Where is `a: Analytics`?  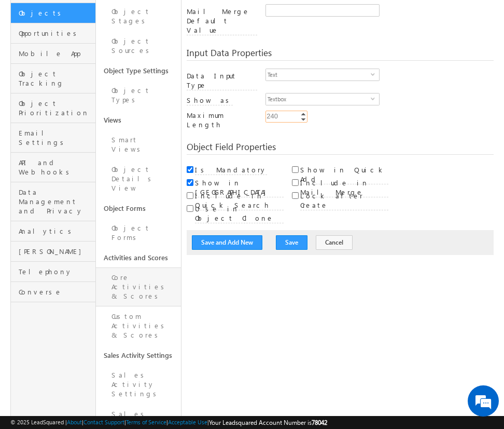
a: Analytics is located at coordinates (53, 231).